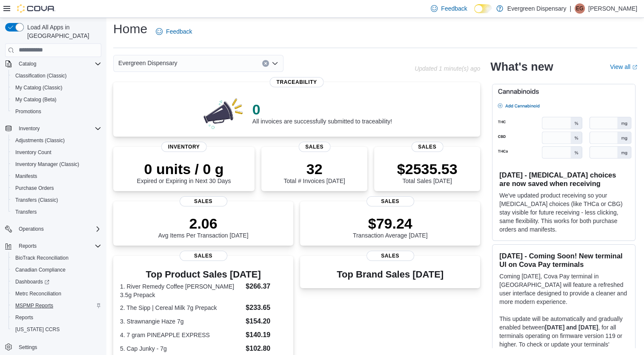 Image resolution: width=644 pixels, height=355 pixels. What do you see at coordinates (223, 113) in the screenshot?
I see `img: 0` at bounding box center [223, 113].